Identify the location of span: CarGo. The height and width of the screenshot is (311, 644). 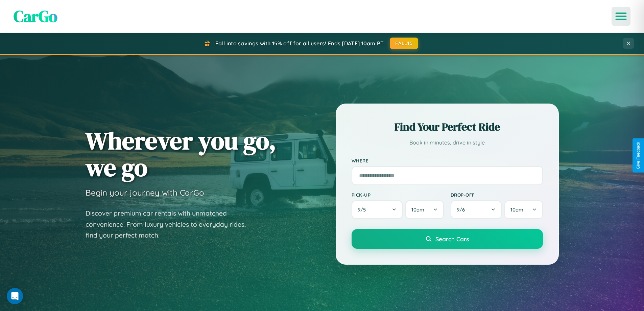
(36, 16).